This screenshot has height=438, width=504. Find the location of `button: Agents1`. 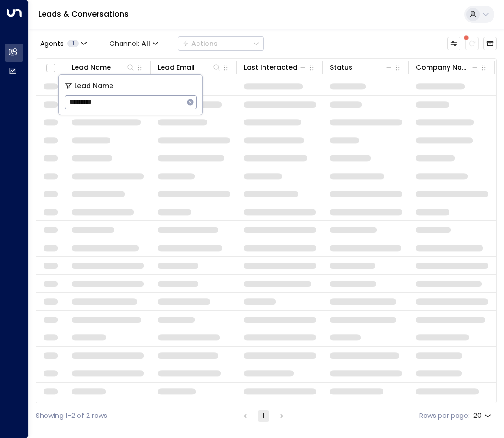

button: Agents1 is located at coordinates (62, 43).